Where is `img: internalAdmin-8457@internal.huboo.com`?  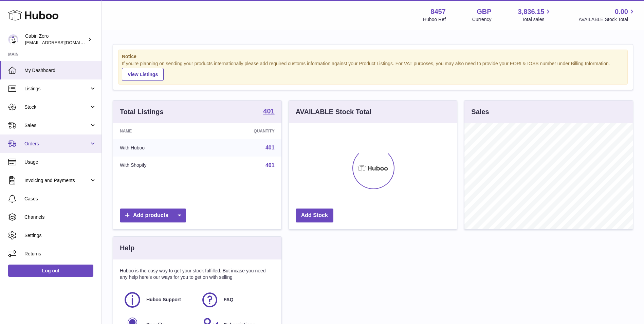 img: internalAdmin-8457@internal.huboo.com is located at coordinates (14, 39).